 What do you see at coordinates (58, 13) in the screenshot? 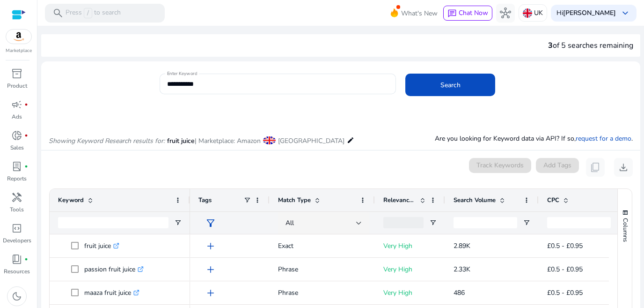
I see `span: search` at bounding box center [58, 13].